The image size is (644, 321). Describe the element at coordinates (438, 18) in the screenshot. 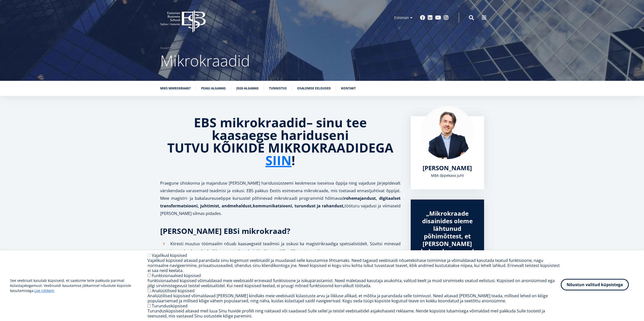

I see `a: Youtube` at that location.